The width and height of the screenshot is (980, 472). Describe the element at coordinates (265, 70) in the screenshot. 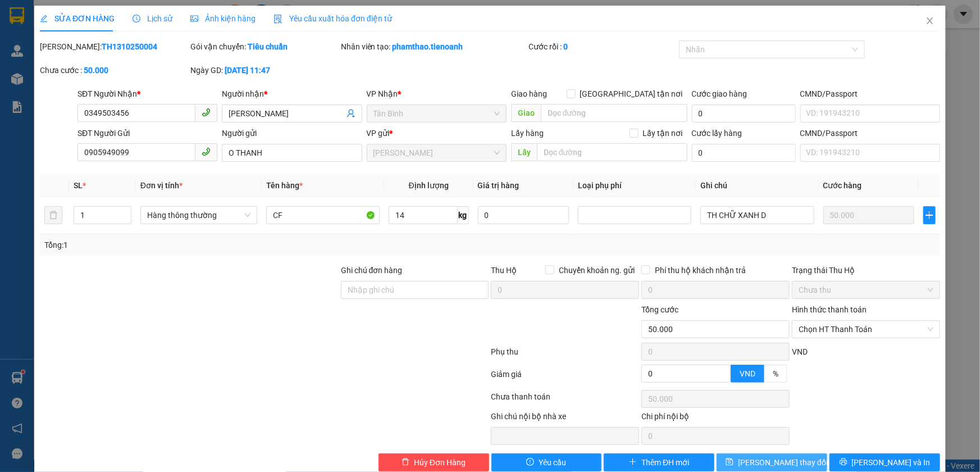

I see `div: Ngày GD:` at that location.